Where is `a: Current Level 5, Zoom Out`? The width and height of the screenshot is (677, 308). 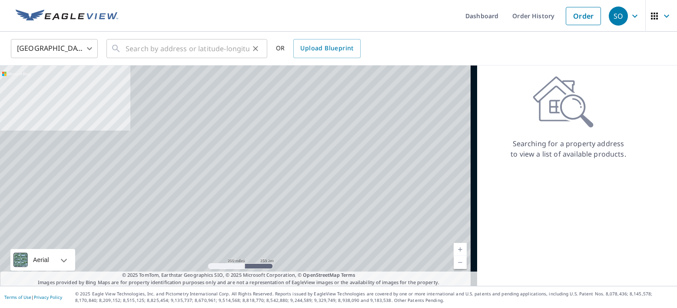
a: Current Level 5, Zoom Out is located at coordinates (460, 263).